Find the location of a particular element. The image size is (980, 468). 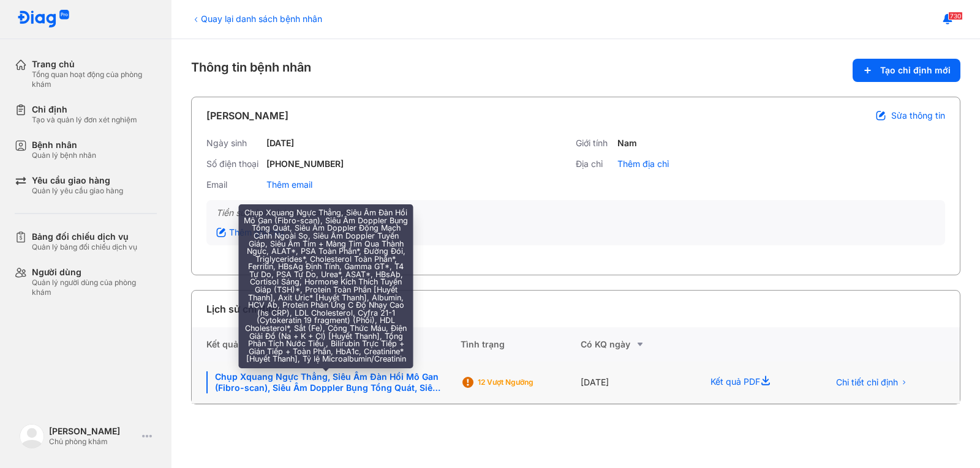

div: Chỉ định is located at coordinates (85, 109).